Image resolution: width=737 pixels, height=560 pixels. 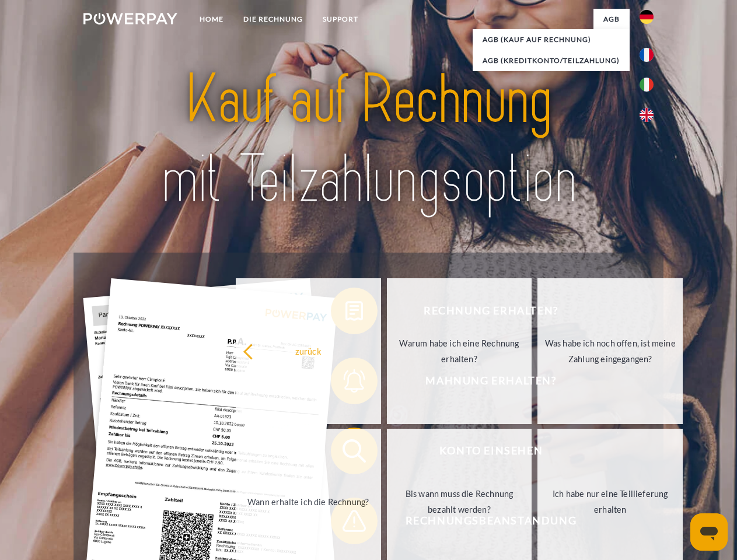 I want to click on a: AGB (Kreditkonto/Teilzahlung), so click(x=551, y=60).